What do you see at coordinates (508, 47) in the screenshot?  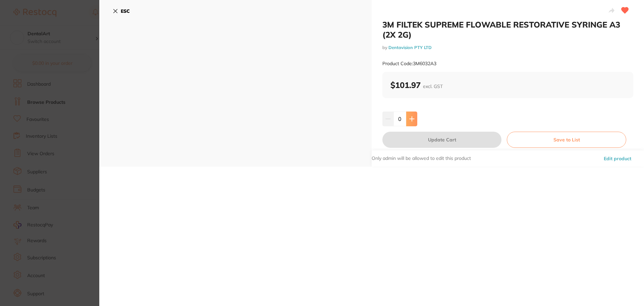 I see `small: by` at bounding box center [508, 47].